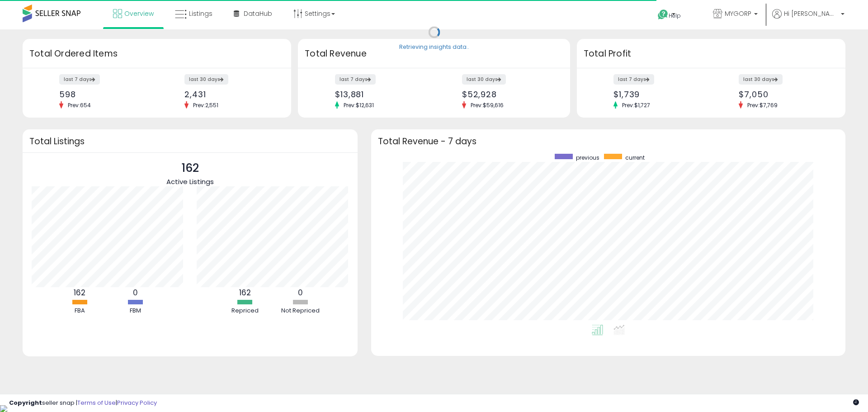 This screenshot has height=412, width=868. What do you see at coordinates (258, 14) in the screenshot?
I see `span: DataHub` at bounding box center [258, 14].